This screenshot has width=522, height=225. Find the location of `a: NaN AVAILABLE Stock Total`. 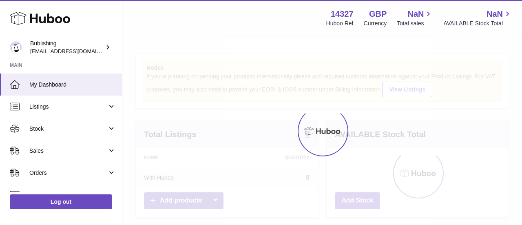

a: NaN AVAILABLE Stock Total is located at coordinates (477, 18).